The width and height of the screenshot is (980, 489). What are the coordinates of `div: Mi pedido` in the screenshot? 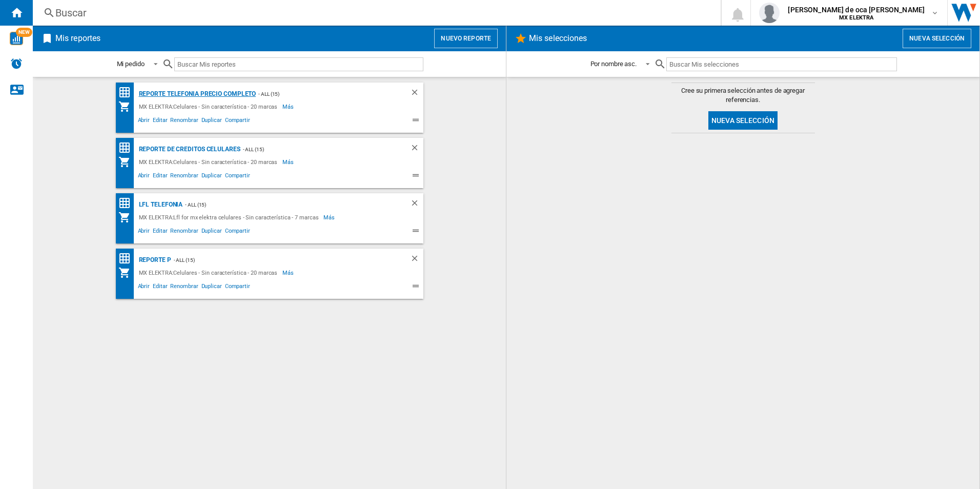 It's located at (130, 63).